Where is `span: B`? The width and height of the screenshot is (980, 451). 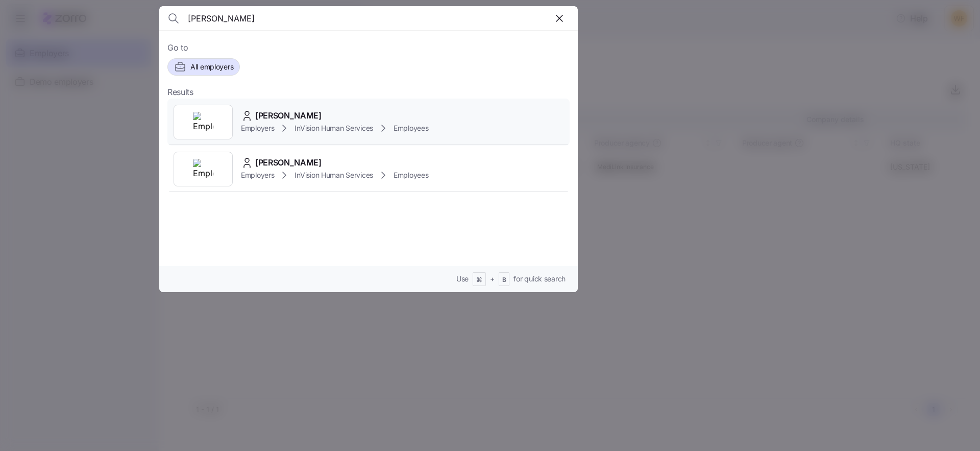
span: B is located at coordinates (505, 280).